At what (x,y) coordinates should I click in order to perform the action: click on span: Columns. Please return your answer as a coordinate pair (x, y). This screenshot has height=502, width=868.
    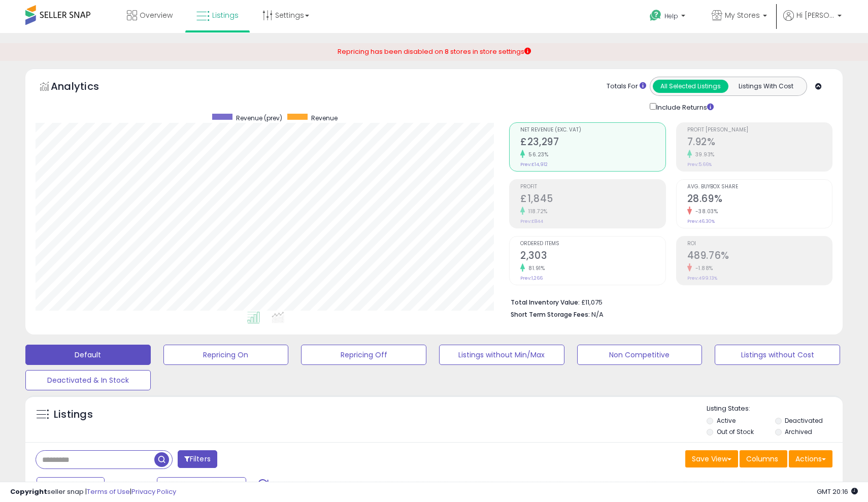
    Looking at the image, I should click on (762, 459).